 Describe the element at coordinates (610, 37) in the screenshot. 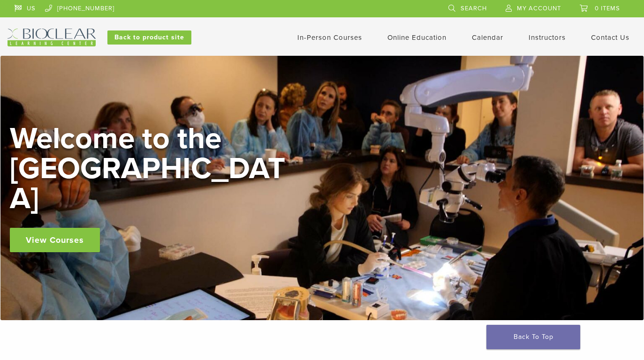

I see `a: Contact Us` at that location.